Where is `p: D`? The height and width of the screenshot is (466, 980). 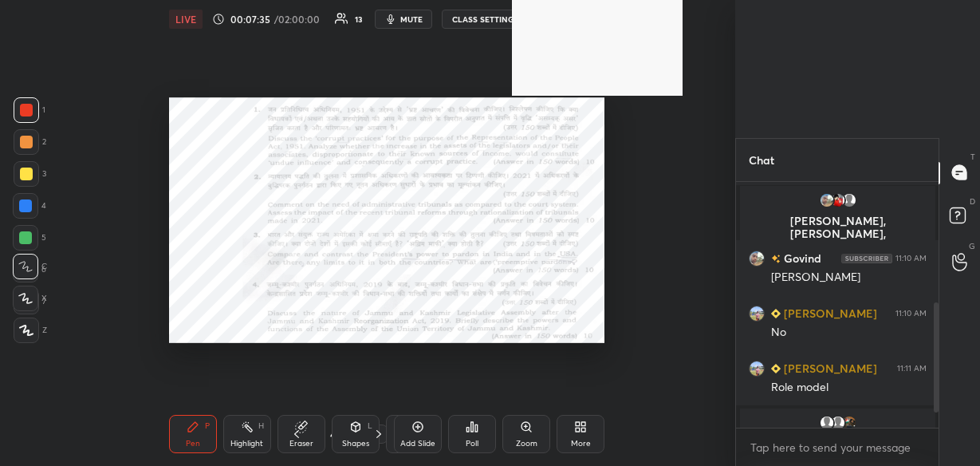 p: D is located at coordinates (972, 201).